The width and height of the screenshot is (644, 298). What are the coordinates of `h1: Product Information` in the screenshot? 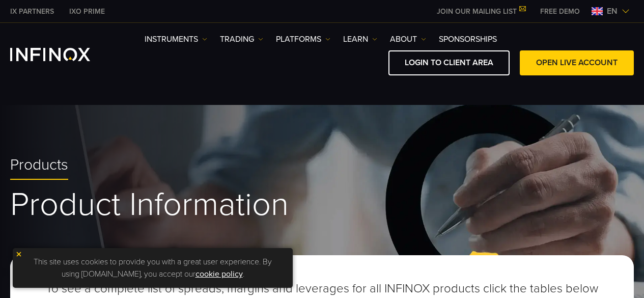 It's located at (322, 205).